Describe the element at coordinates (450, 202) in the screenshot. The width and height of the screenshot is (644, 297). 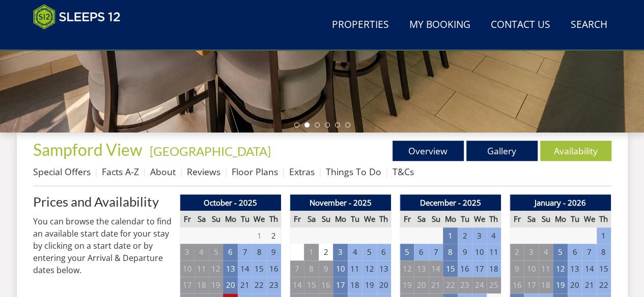
I see `th: December - 2025` at that location.